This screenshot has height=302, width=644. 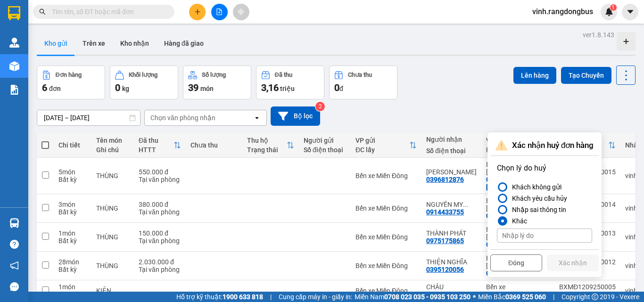 What do you see at coordinates (325, 140) in the screenshot?
I see `div: Người gửi` at bounding box center [325, 140].